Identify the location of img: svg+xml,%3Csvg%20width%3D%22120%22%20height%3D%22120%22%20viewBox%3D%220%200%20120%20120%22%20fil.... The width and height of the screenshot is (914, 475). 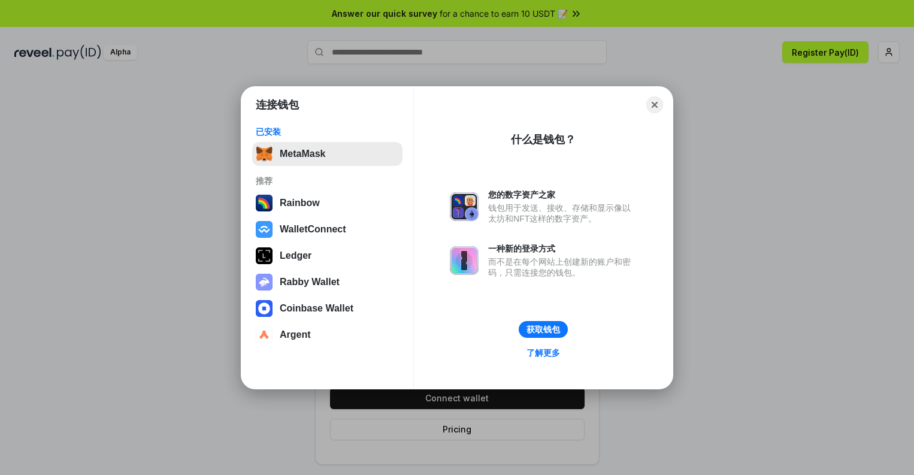
(264, 203).